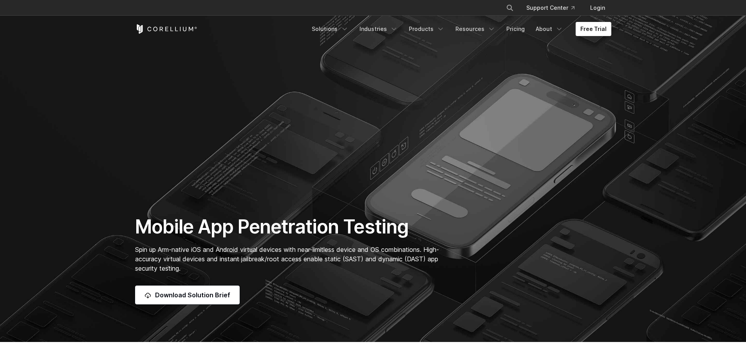 Image resolution: width=746 pixels, height=360 pixels. Describe the element at coordinates (476, 29) in the screenshot. I see `a: Resources` at that location.